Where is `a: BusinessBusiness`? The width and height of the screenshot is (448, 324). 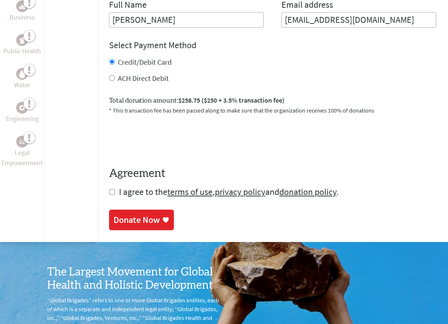 a: BusinessBusiness is located at coordinates (22, 11).